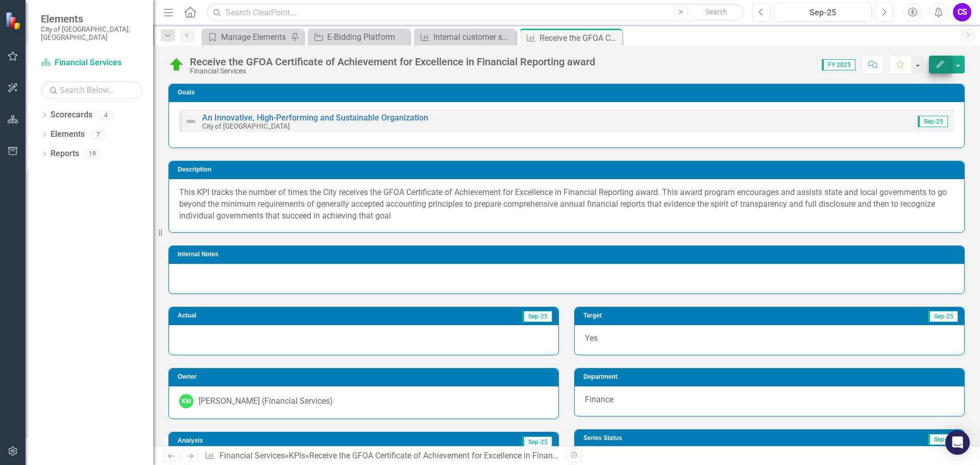  Describe the element at coordinates (186, 401) in the screenshot. I see `div: KM` at that location.